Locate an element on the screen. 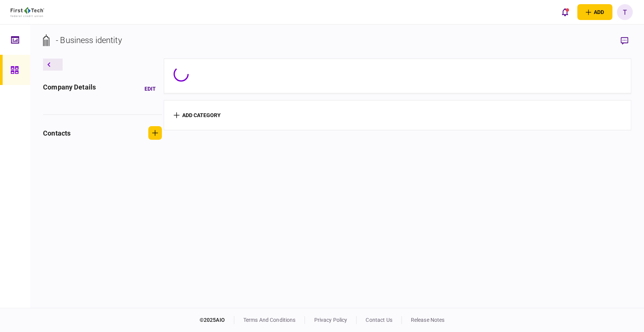 The width and height of the screenshot is (644, 332). button: open notifications list is located at coordinates (565, 12).